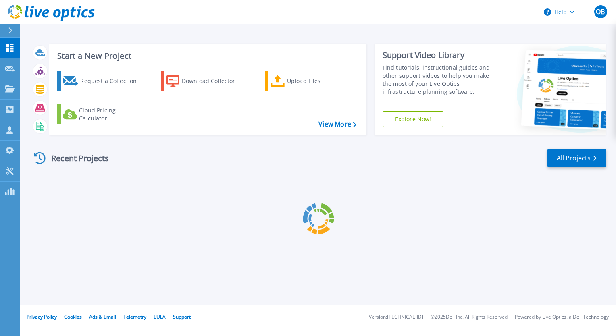 The width and height of the screenshot is (616, 336). Describe the element at coordinates (319, 81) in the screenshot. I see `div: Upload Files` at that location.